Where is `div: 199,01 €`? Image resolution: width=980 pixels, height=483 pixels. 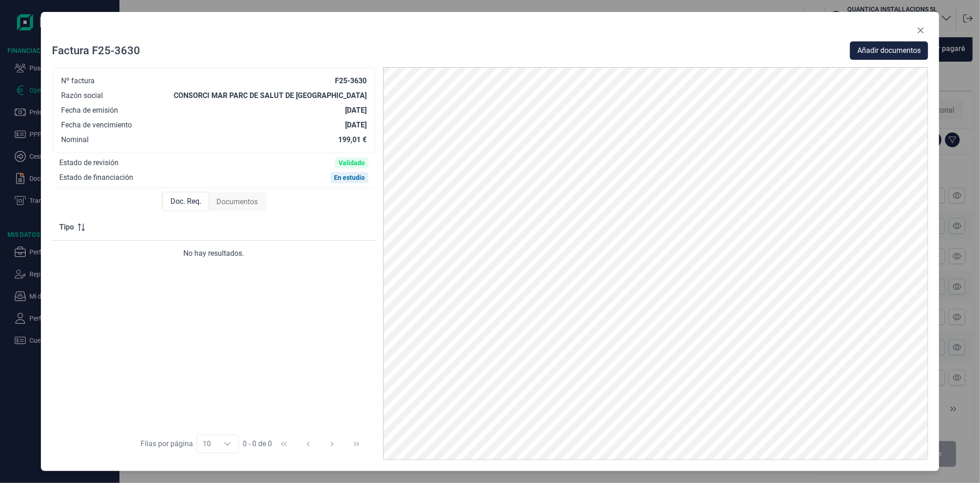 div: 199,01 € is located at coordinates (353, 140).